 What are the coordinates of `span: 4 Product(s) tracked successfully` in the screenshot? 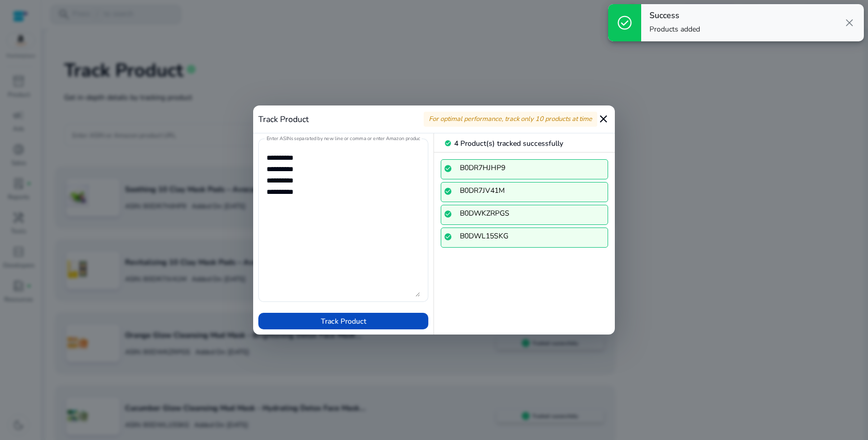 It's located at (508, 143).